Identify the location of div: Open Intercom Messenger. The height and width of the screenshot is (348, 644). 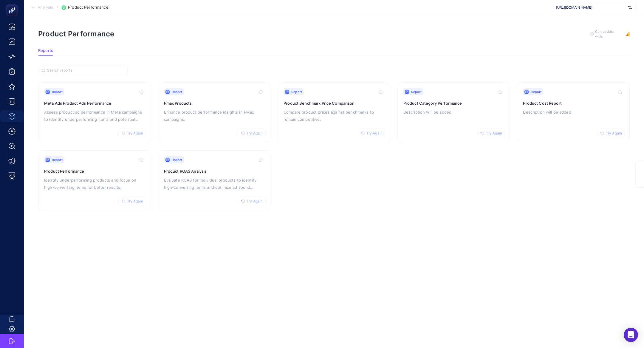
(631, 335).